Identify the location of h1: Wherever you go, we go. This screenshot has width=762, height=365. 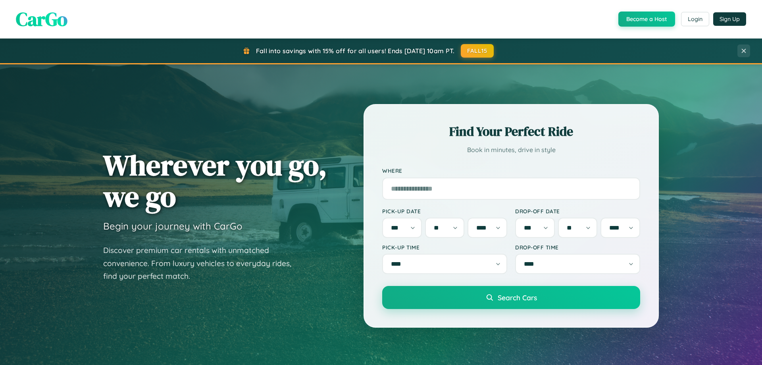
(215, 181).